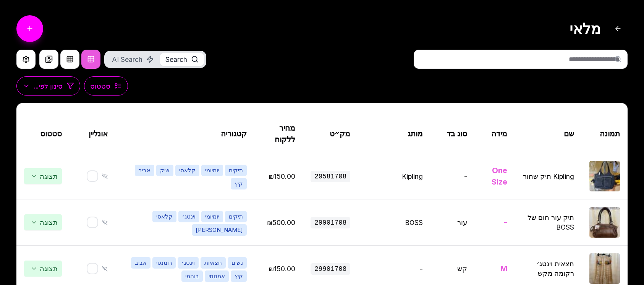 The width and height of the screenshot is (644, 285). I want to click on span: אמנותי, so click(216, 276).